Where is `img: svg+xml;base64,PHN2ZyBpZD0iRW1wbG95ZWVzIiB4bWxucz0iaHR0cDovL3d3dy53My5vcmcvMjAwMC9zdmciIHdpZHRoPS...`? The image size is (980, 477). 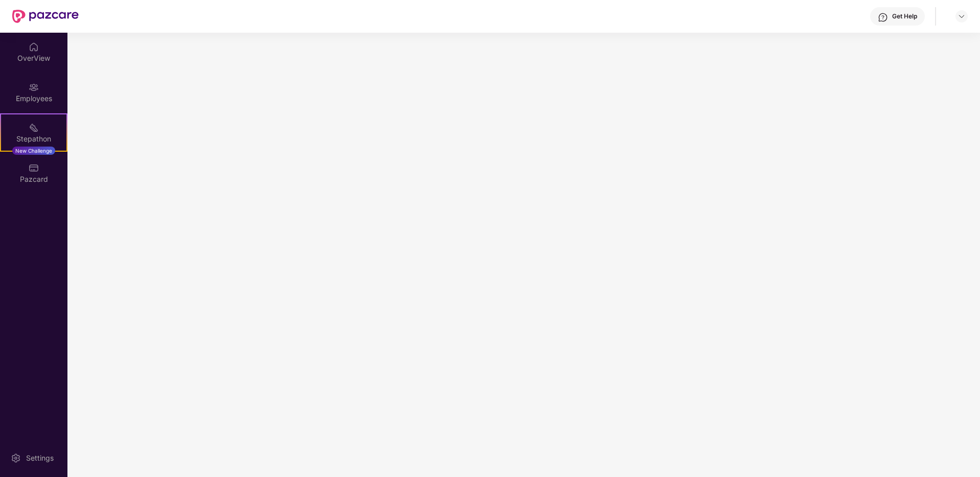 img: svg+xml;base64,PHN2ZyBpZD0iRW1wbG95ZWVzIiB4bWxucz0iaHR0cDovL3d3dy53My5vcmcvMjAwMC9zdmciIHdpZHRoPS... is located at coordinates (34, 88).